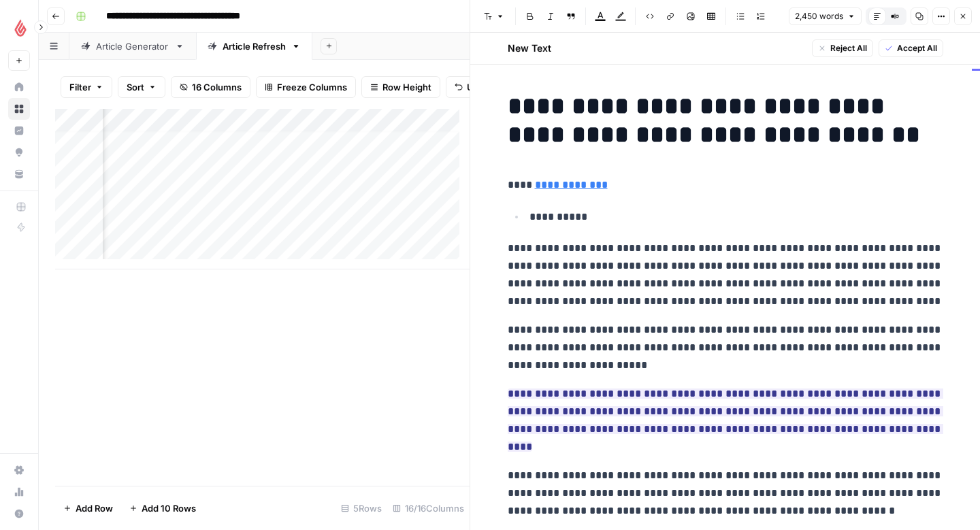 This screenshot has height=530, width=980. What do you see at coordinates (472, 87) in the screenshot?
I see `button: Undo` at bounding box center [472, 87].